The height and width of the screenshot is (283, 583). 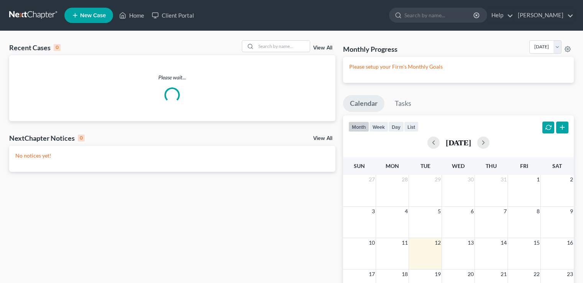 I want to click on h3: Monthly Progress, so click(x=370, y=49).